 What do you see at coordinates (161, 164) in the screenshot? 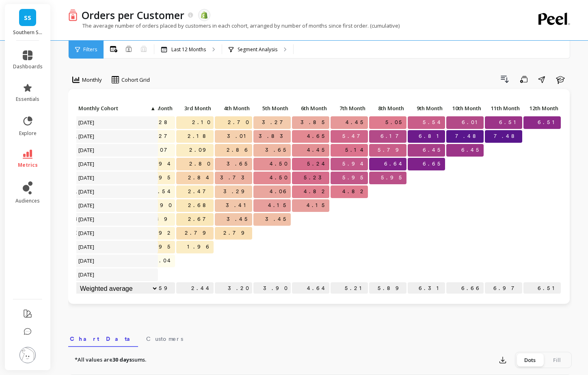
I see `span: 1.94` at bounding box center [161, 164].